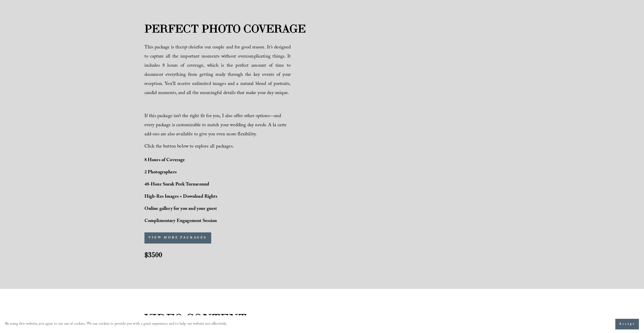 This screenshot has height=333, width=644. I want to click on span: This package is the for our couple and for good reason. It’s designed to capture all the importan..., so click(218, 71).